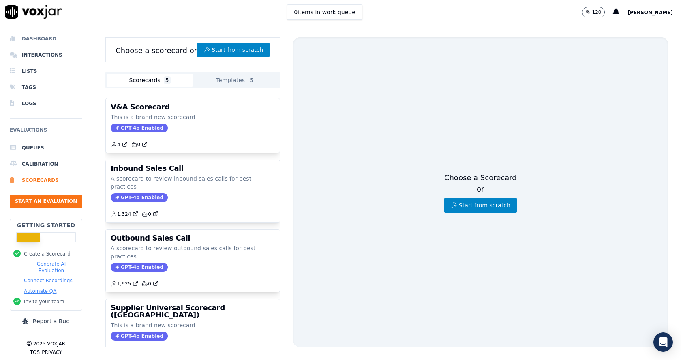 The height and width of the screenshot is (360, 681). I want to click on li: Logs, so click(46, 104).